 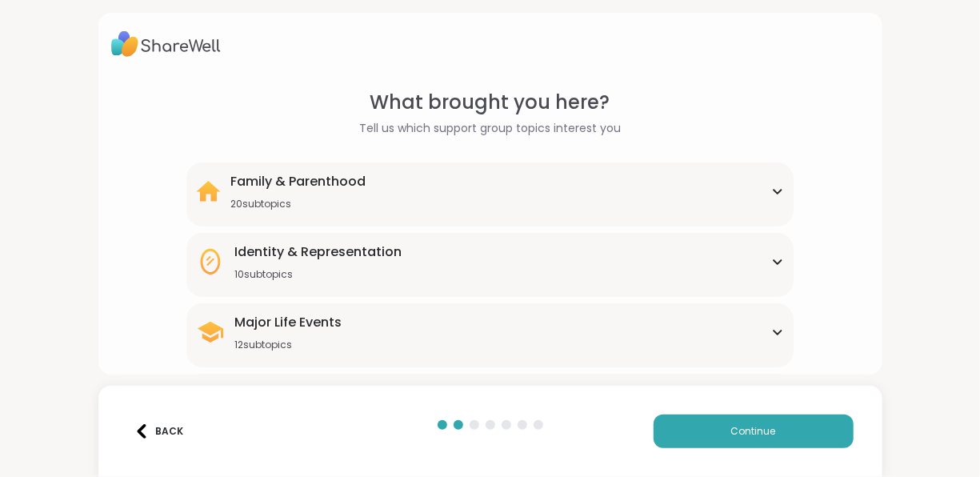 I want to click on div: Family & Parenthood, so click(x=297, y=182).